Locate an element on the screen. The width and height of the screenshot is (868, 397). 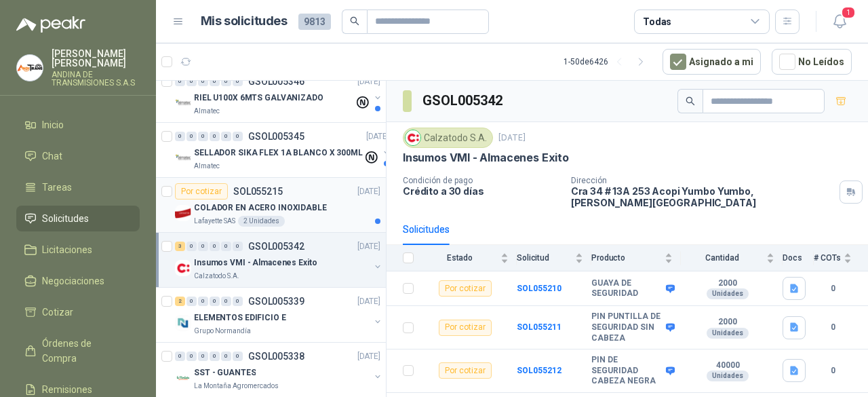
th: Solicitud is located at coordinates (554, 258).